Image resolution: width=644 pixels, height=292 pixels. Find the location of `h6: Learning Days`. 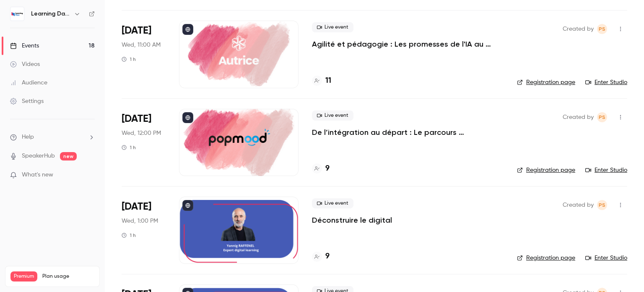

h6: Learning Days is located at coordinates (51, 14).